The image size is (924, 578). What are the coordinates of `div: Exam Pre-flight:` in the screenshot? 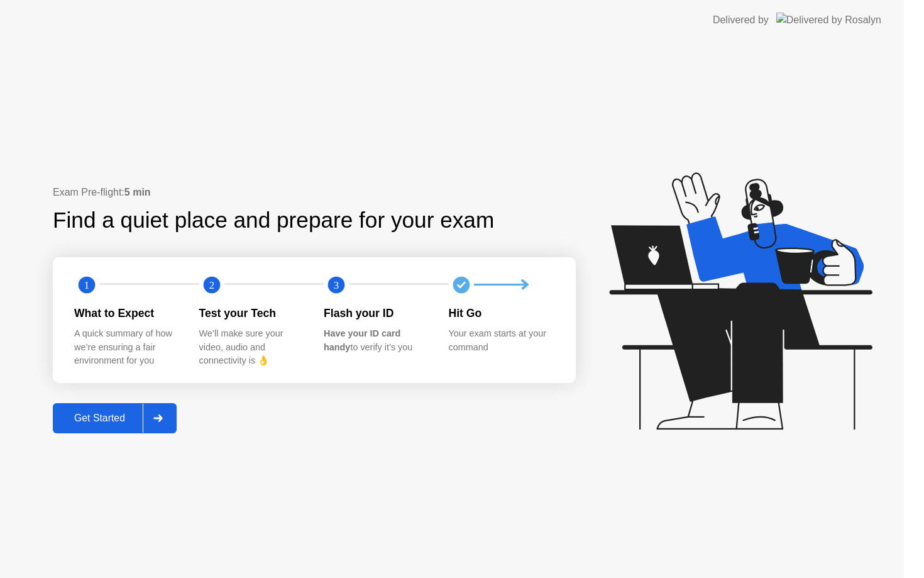 It's located at (315, 193).